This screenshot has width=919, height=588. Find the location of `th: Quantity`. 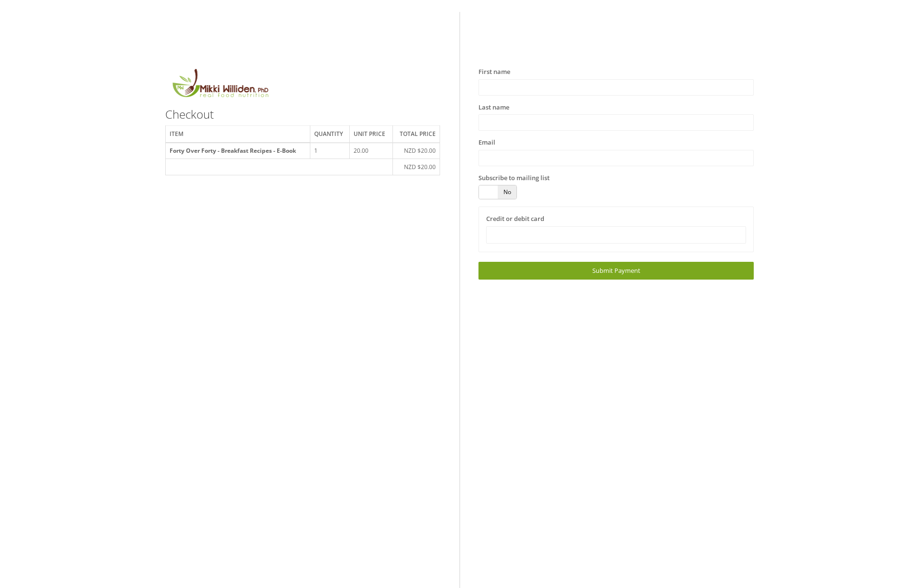

th: Quantity is located at coordinates (330, 134).